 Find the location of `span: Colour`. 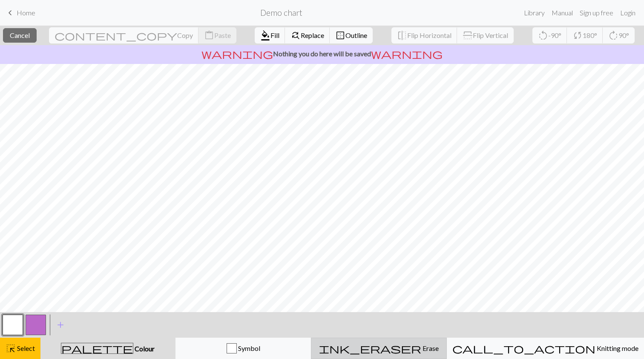

span: Colour is located at coordinates (144, 348).